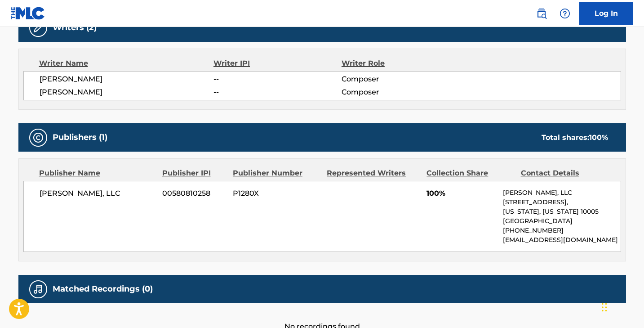 This screenshot has height=328, width=644. What do you see at coordinates (194, 193) in the screenshot?
I see `span: 00580810258` at bounding box center [194, 193].